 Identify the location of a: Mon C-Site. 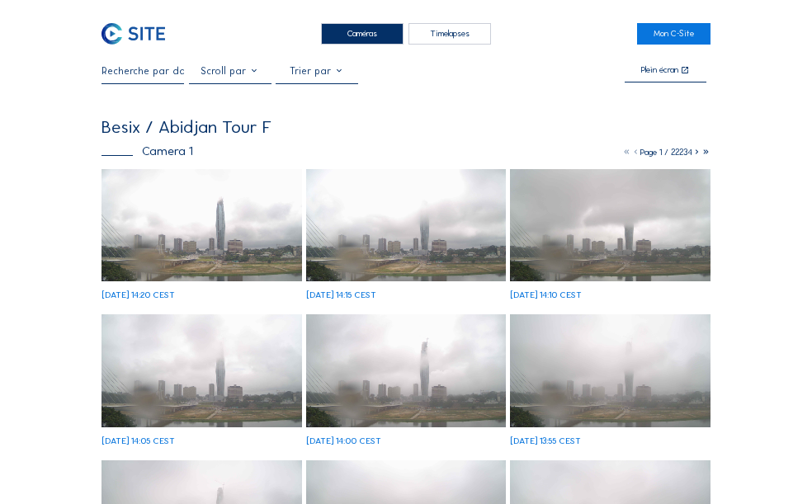
(673, 34).